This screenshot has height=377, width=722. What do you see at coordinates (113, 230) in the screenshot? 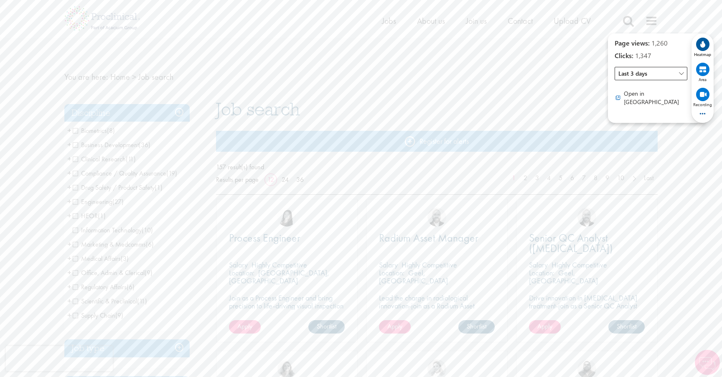
I see `span: Information Technology` at bounding box center [113, 230].